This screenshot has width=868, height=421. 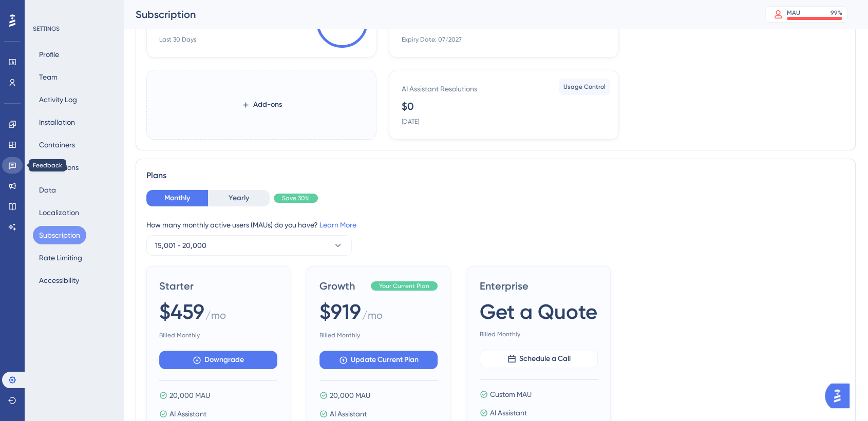 I want to click on span: $459, so click(x=182, y=312).